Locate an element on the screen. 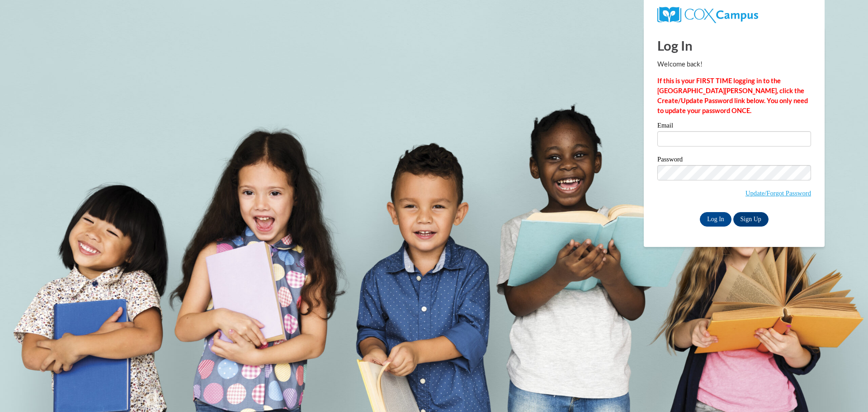 The image size is (868, 412). input: Log In is located at coordinates (716, 219).